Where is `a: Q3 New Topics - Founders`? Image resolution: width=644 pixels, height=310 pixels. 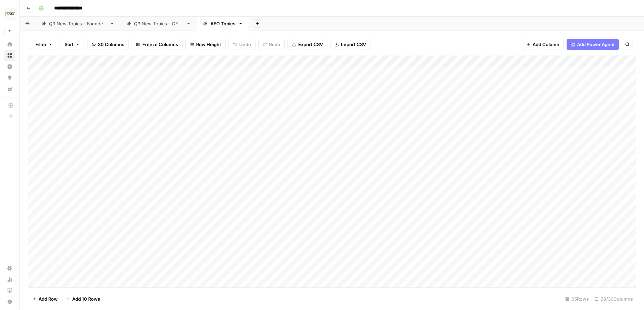 a: Q3 New Topics - Founders is located at coordinates (78, 24).